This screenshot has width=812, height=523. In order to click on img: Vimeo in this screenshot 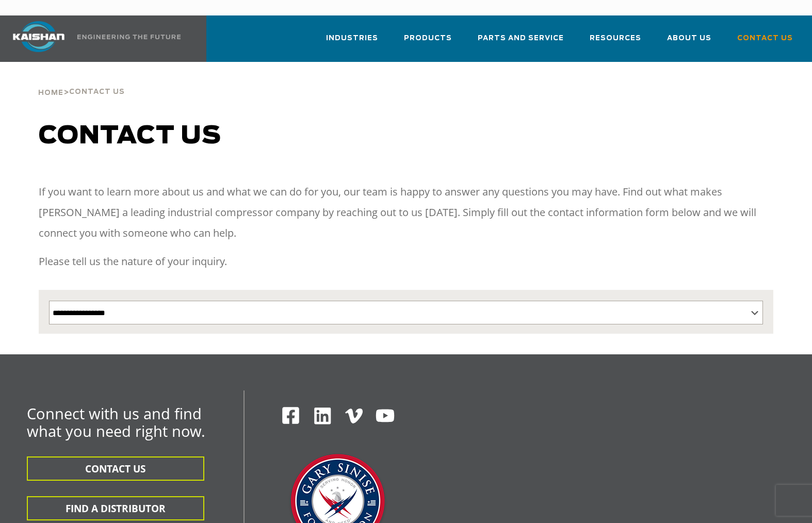, I will do `click(354, 416)`.